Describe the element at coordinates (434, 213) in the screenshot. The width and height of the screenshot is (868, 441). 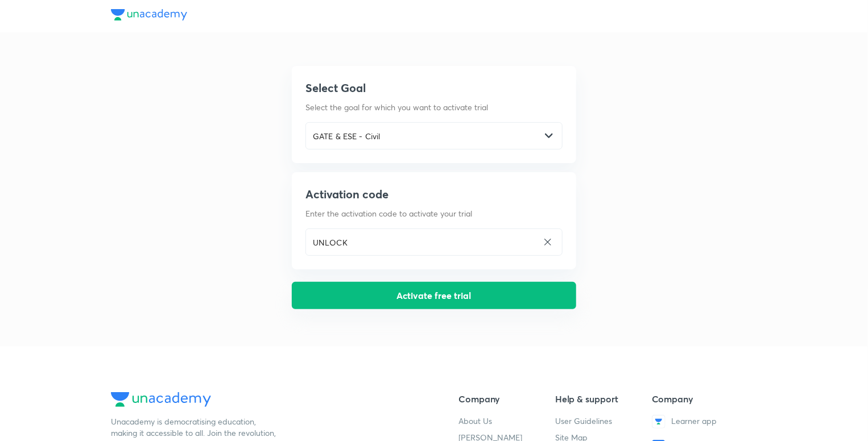
I see `p: Enter the activation code to activate your trial` at that location.